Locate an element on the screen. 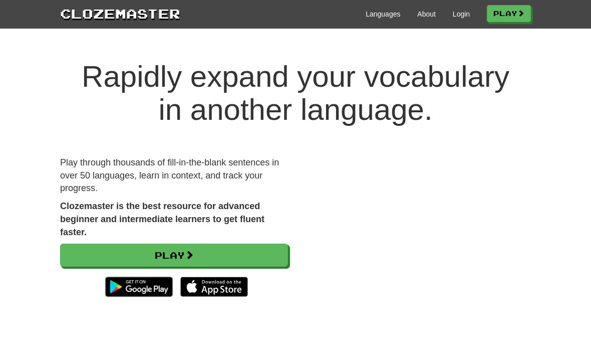 The width and height of the screenshot is (591, 356). img: Download_on_the_App_Store_Badge_US-UK_135x40-25178aeef6eb6b83b96f5f2d004eda3bffbb37122de64afbaef7... is located at coordinates (214, 287).